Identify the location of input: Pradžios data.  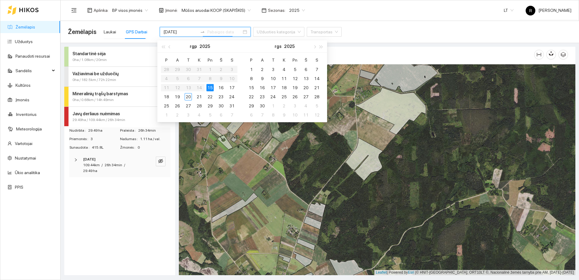
(180, 32).